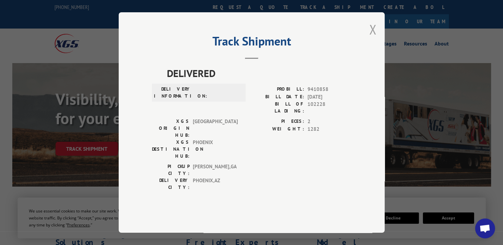  What do you see at coordinates (171, 184) in the screenshot?
I see `label: DELIVERY CITY:` at bounding box center [171, 184].